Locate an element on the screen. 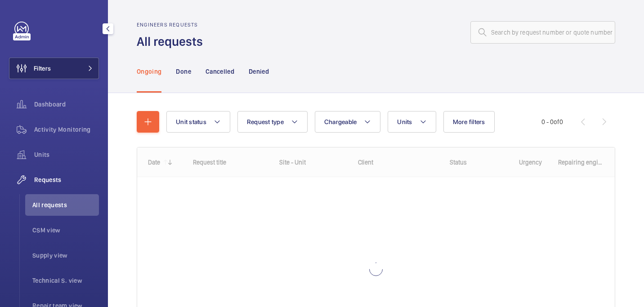 The height and width of the screenshot is (307, 644). span: All requests is located at coordinates (66, 205).